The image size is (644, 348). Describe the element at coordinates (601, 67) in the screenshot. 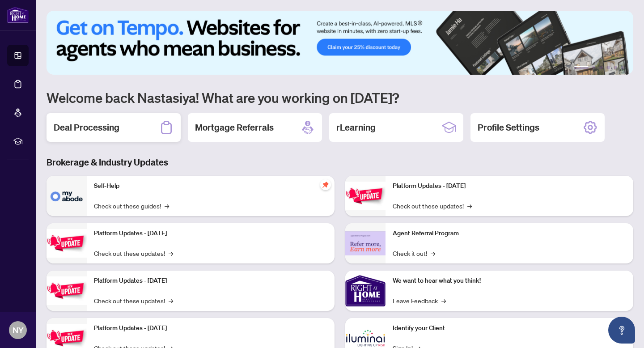

I see `button: 3` at that location.